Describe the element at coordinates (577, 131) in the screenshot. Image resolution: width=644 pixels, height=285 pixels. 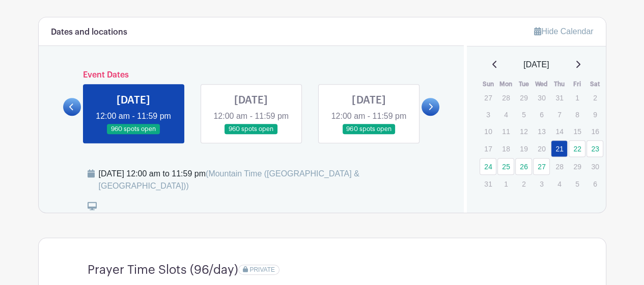
I see `p: 15` at that location.